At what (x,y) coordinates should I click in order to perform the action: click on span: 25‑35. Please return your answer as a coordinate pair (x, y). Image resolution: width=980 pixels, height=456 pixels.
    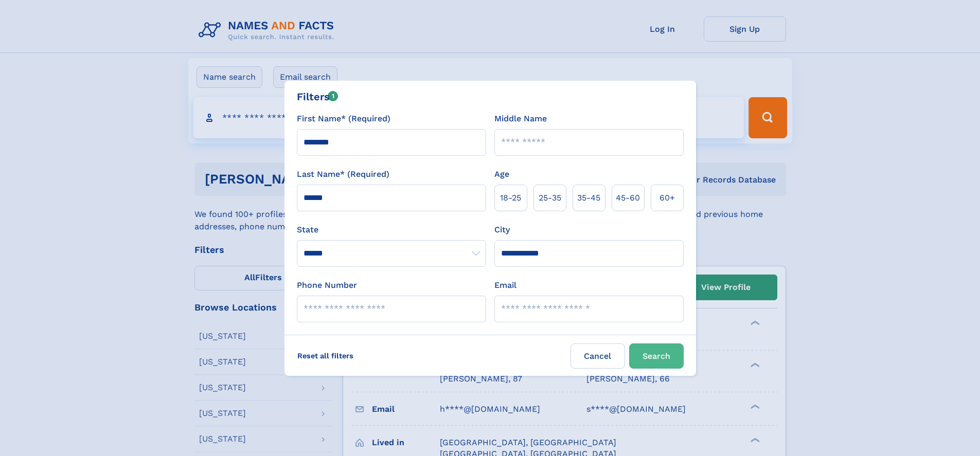
    Looking at the image, I should click on (550, 198).